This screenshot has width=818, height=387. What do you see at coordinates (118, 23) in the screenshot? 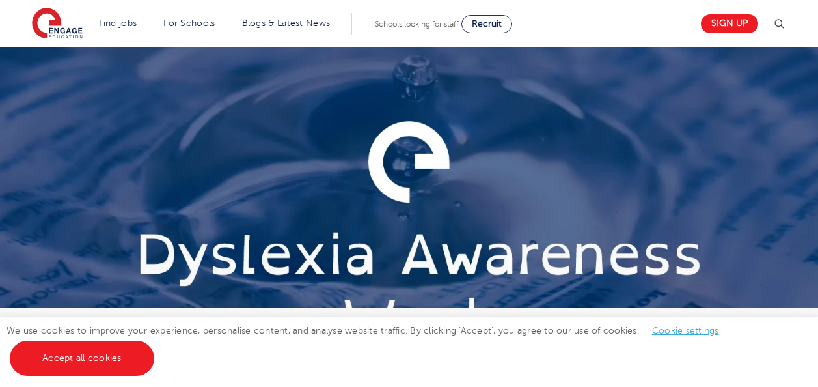
I see `a: Find jobs` at bounding box center [118, 23].